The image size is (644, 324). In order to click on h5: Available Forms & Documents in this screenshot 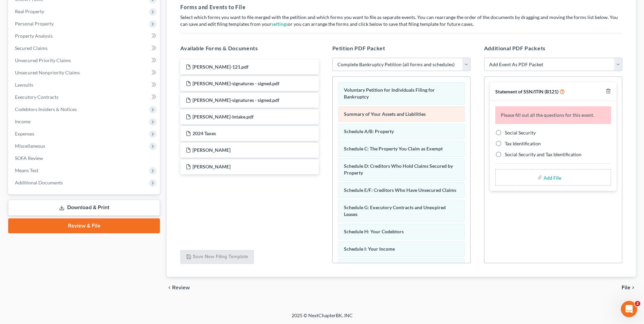, I will do `click(249, 48)`.